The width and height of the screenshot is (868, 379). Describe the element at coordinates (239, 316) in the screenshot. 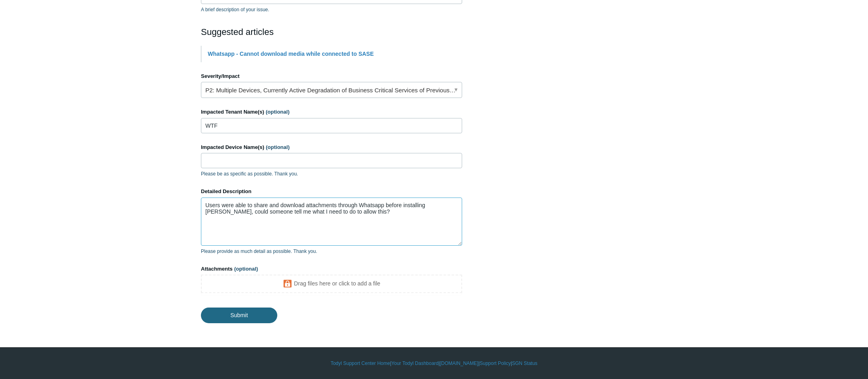

I see `input: Submit` at that location.